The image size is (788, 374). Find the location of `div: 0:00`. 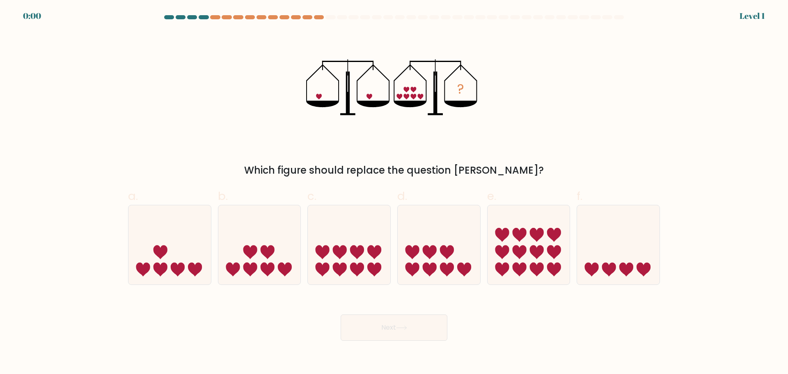

div: 0:00 is located at coordinates (32, 16).